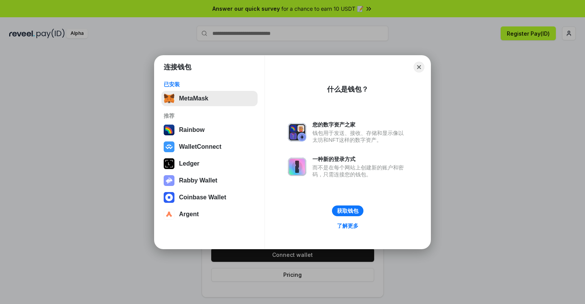  Describe the element at coordinates (360, 171) in the screenshot. I see `div: 而不是在每个网站上创建新的账户和密码，只需连接您的钱包。` at that location.